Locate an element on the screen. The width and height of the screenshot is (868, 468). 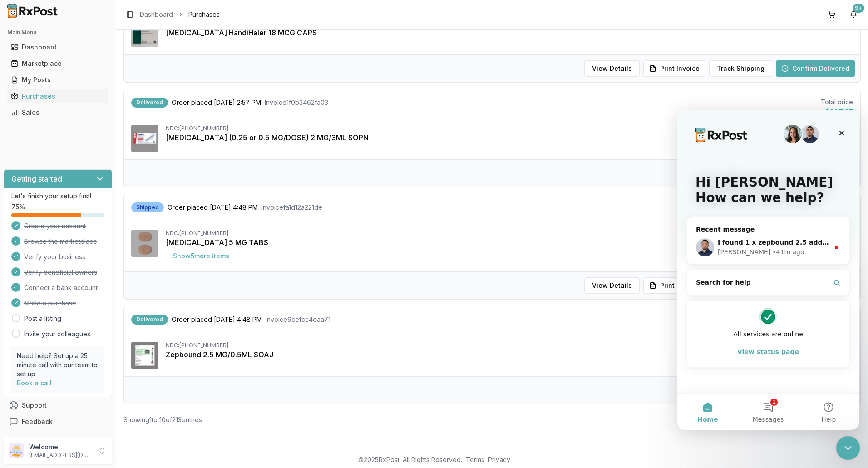
button: 9+ is located at coordinates (853, 14).